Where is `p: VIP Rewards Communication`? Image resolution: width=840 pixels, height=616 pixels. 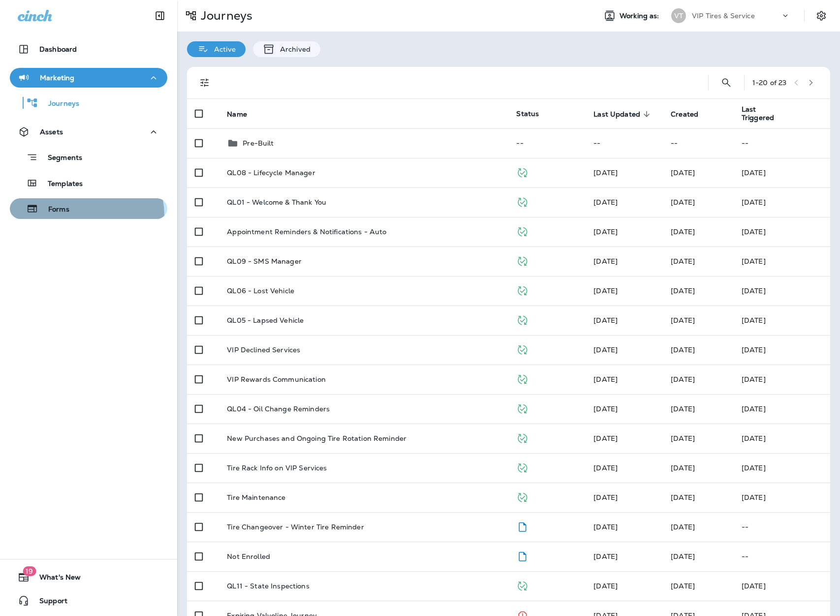 p: VIP Rewards Communication is located at coordinates (276, 379).